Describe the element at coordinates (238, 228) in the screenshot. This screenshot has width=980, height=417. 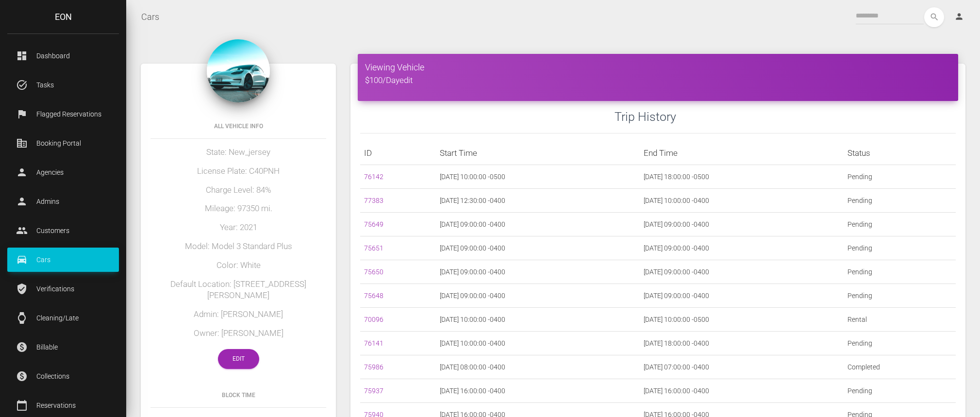
I see `h5: Year: 2021` at that location.